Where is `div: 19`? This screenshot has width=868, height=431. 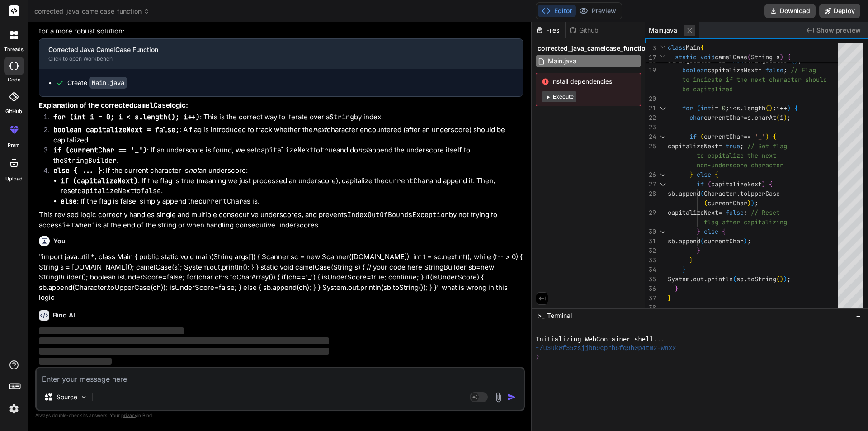
div: 19 is located at coordinates (651, 70).